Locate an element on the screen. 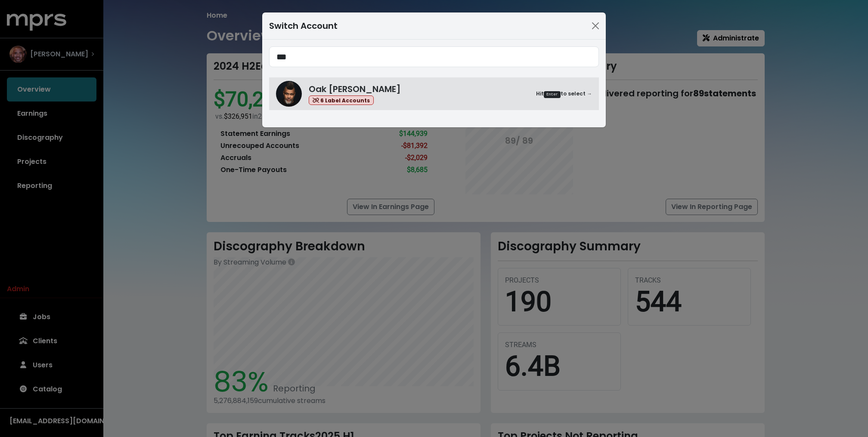  button: Close is located at coordinates (595, 26).